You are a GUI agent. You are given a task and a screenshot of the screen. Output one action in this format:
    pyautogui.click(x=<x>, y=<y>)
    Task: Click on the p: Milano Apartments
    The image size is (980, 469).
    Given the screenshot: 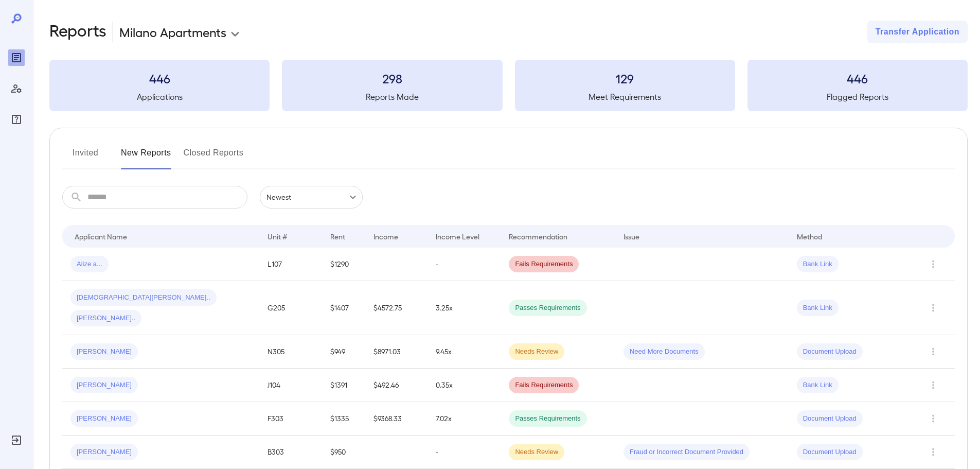 What is the action you would take?
    pyautogui.click(x=173, y=32)
    